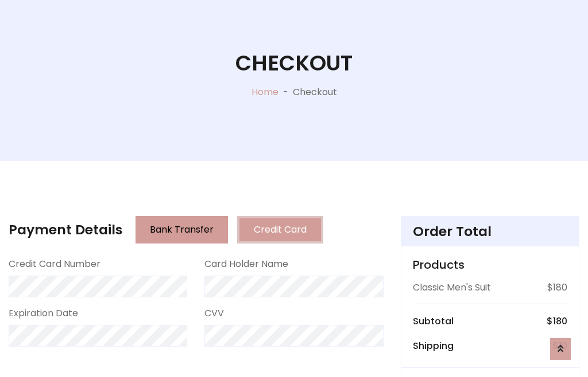 The width and height of the screenshot is (588, 377). I want to click on label: Card Holder Name, so click(247, 264).